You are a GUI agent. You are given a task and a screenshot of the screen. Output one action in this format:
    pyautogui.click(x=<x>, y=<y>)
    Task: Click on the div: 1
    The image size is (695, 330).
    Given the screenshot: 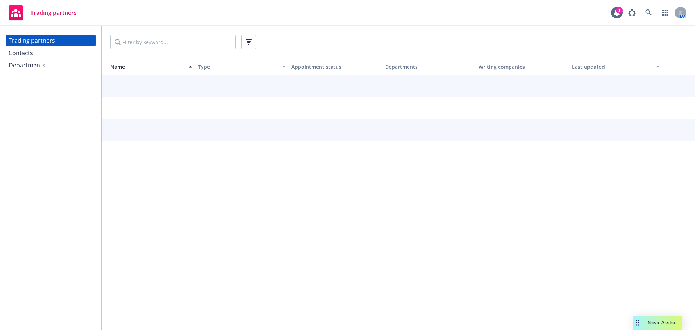 What is the action you would take?
    pyautogui.click(x=619, y=10)
    